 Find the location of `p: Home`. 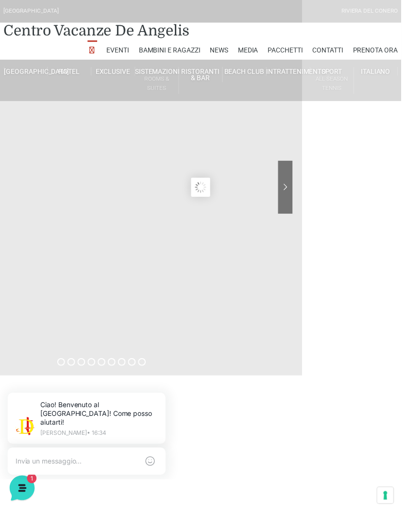

p: Home is located at coordinates (37, 330).